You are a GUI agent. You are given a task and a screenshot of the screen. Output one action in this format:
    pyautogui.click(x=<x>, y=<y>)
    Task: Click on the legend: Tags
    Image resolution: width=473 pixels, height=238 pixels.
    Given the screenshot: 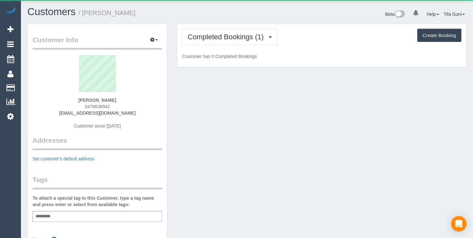 What is the action you would take?
    pyautogui.click(x=97, y=182)
    